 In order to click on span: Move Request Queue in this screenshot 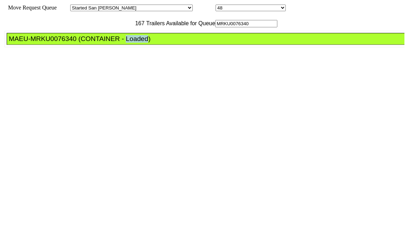, I will do `click(31, 7)`.